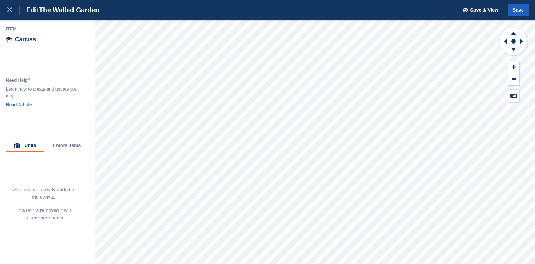 The height and width of the screenshot is (264, 535). I want to click on button: + More Items, so click(67, 146).